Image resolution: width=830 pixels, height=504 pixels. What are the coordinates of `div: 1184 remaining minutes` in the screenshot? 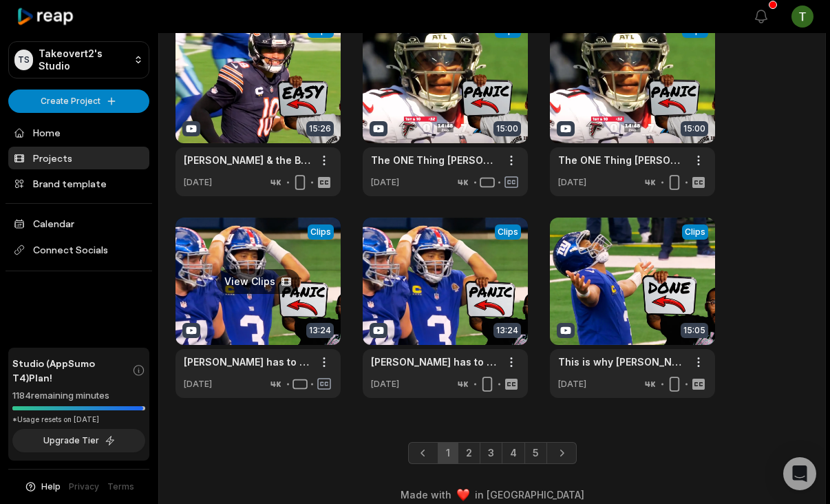 It's located at (79, 395).